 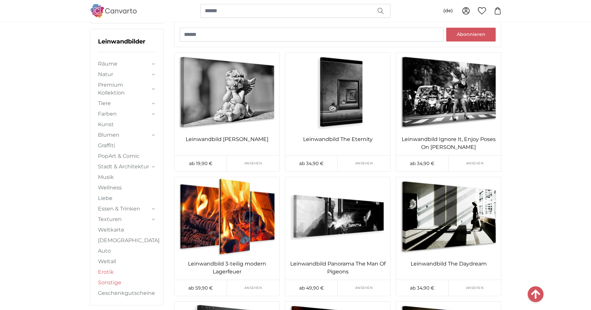 What do you see at coordinates (127, 156) in the screenshot?
I see `a: PopArt & Comic` at bounding box center [127, 156].